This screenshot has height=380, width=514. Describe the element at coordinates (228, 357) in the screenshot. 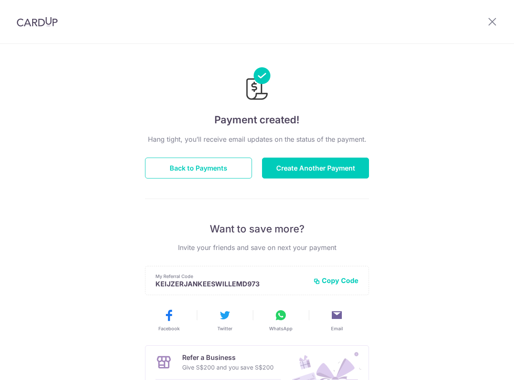

I see `p: Refer a Business` at that location.